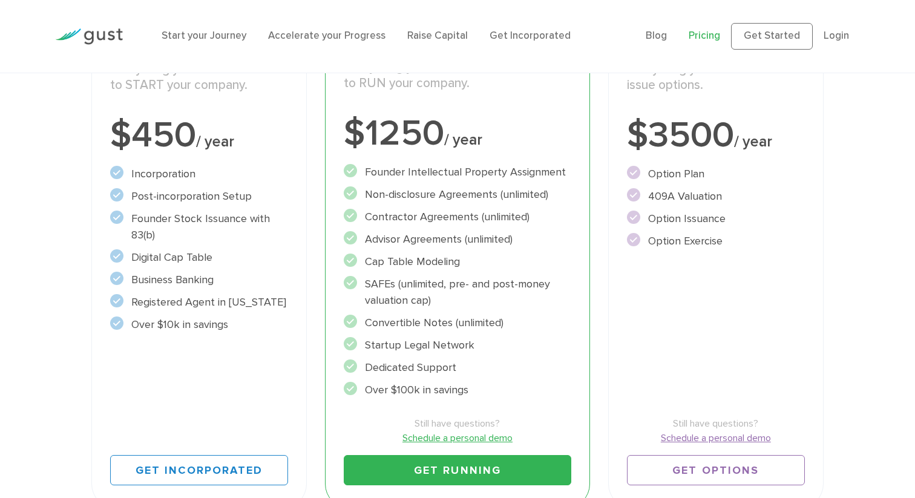 The width and height of the screenshot is (915, 498). I want to click on li: Founder Stock Issuance with 83(b), so click(199, 227).